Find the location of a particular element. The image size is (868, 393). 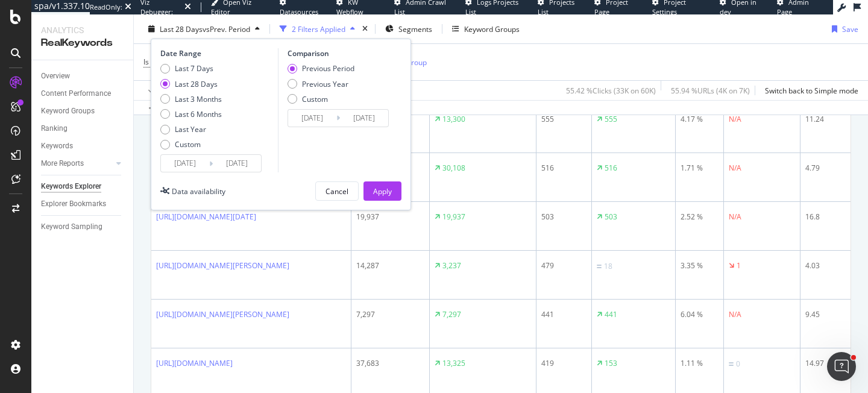

a: More Reports is located at coordinates (77, 164).